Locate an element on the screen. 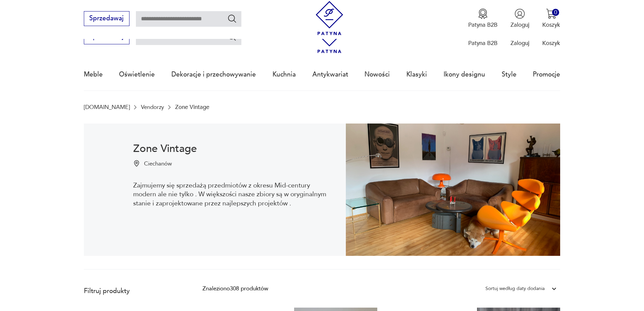 Image resolution: width=644 pixels, height=311 pixels. a: Kuchnia is located at coordinates (284, 74).